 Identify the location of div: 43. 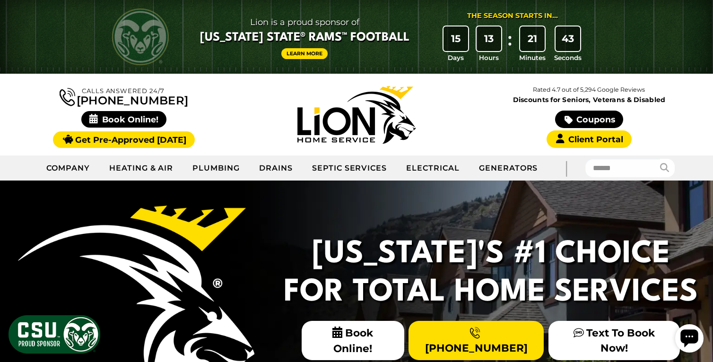
(568, 39).